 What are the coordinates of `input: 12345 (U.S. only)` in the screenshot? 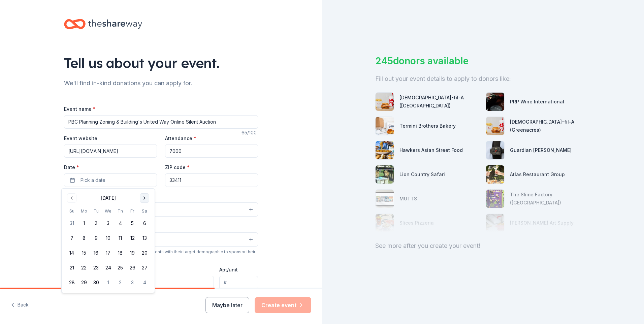 It's located at (211, 180).